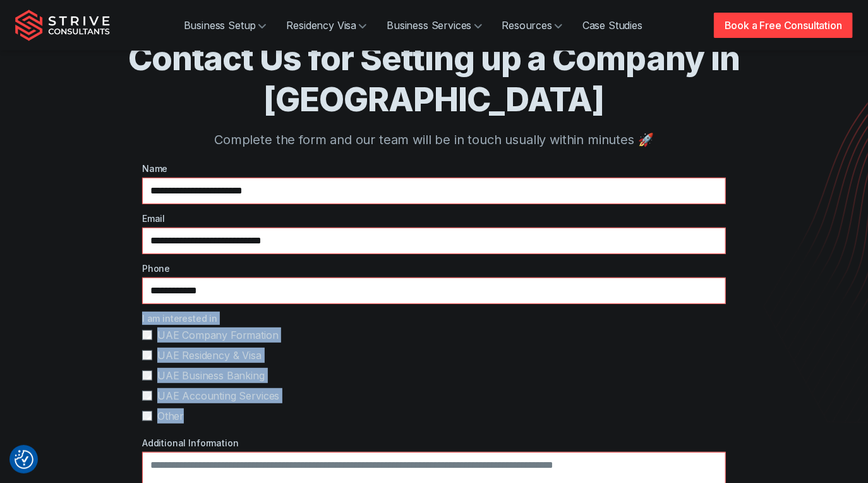 Image resolution: width=868 pixels, height=483 pixels. Describe the element at coordinates (434, 443) in the screenshot. I see `label: Additional Information` at that location.